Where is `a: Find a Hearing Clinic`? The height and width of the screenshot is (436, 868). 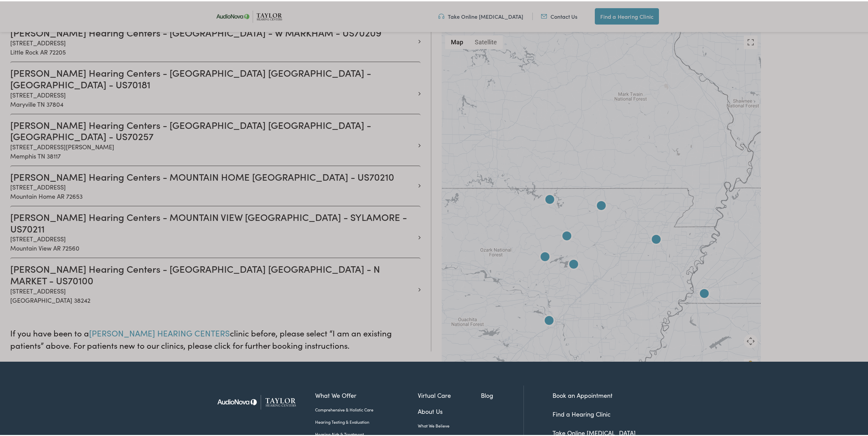 a: Find a Hearing Clinic is located at coordinates (582, 412).